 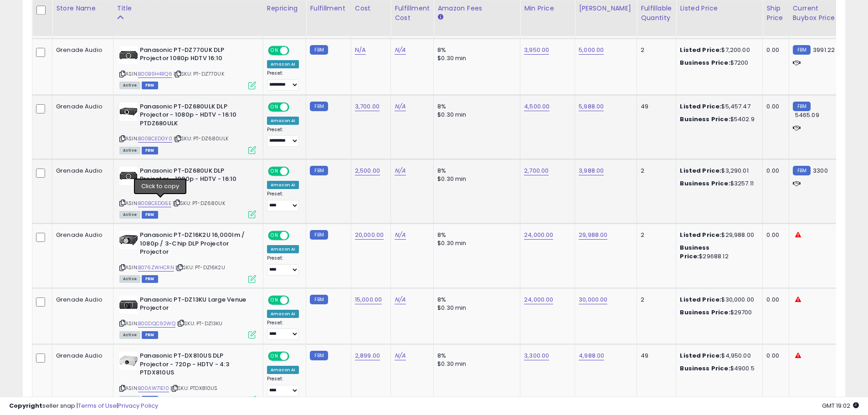 What do you see at coordinates (138, 406) in the screenshot?
I see `a: Privacy Policy` at bounding box center [138, 406].